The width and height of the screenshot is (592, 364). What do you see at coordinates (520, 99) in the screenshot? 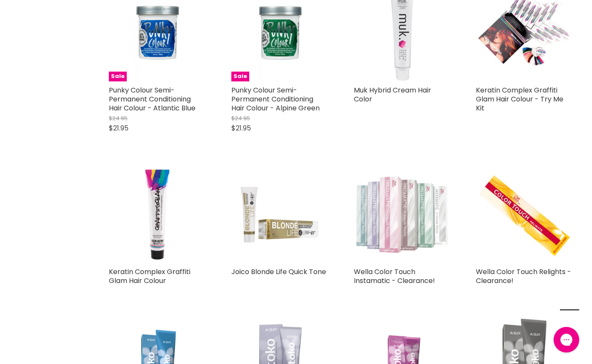
I see `a: Keratin Complex Graffiti Glam Hair Colour - Try Me Kit` at bounding box center [520, 99].